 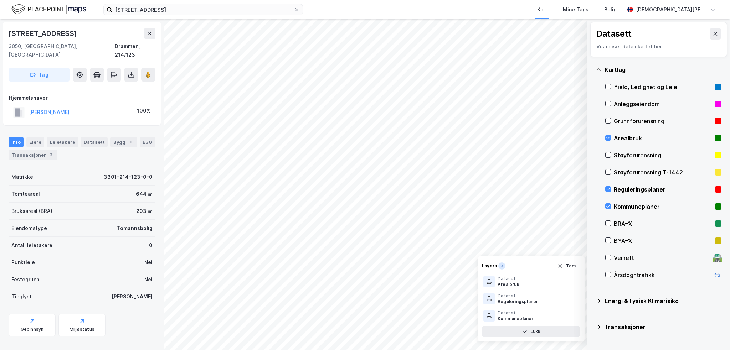 I want to click on div: Grunnforurensning, so click(x=663, y=121).